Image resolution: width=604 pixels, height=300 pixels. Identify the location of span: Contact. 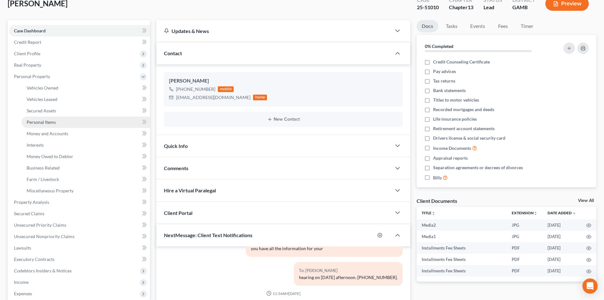
(173, 53).